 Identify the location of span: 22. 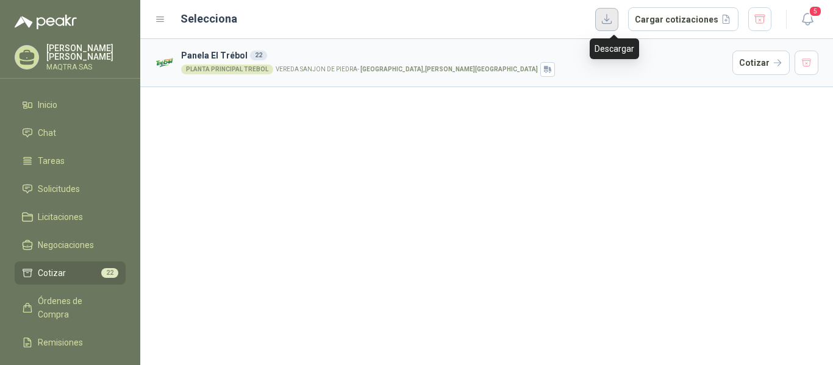
(110, 273).